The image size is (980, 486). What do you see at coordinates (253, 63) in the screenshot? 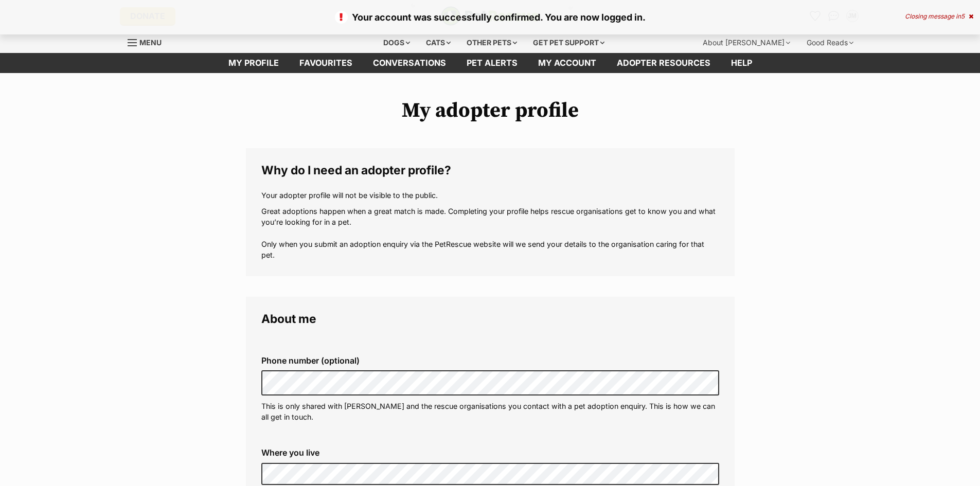
I see `a: My profile` at bounding box center [253, 63].